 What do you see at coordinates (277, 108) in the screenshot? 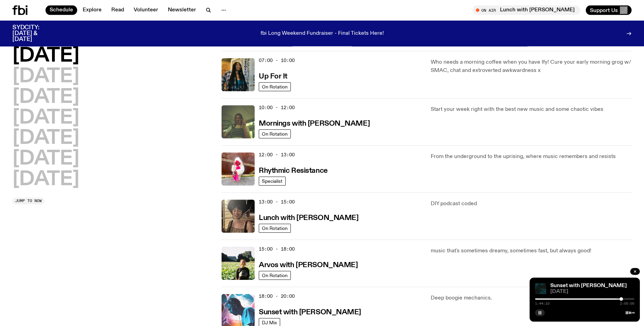
I see `span: 10:00 - 12:00` at bounding box center [277, 108].